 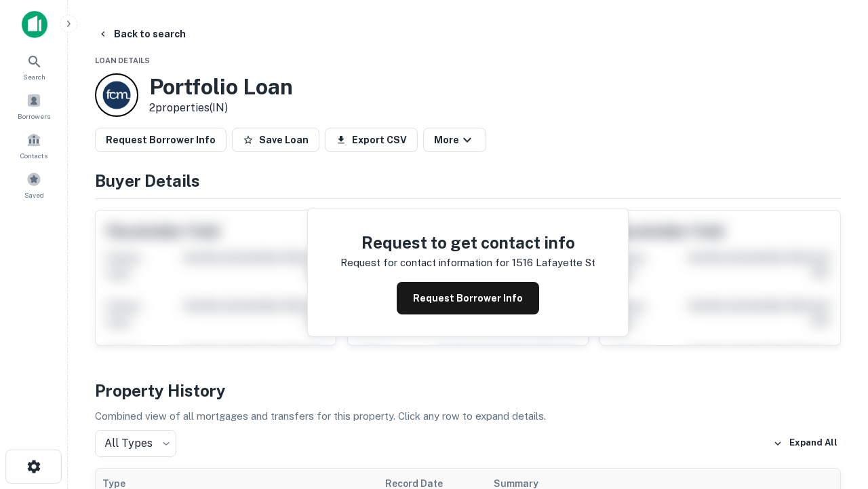 What do you see at coordinates (805, 443) in the screenshot?
I see `button: Expand All` at bounding box center [805, 443].